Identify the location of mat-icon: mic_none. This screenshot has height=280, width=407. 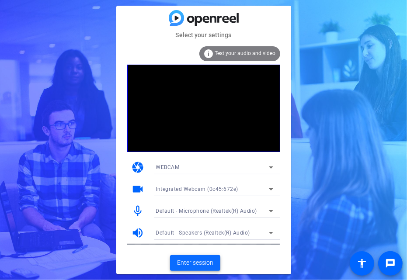
(138, 211).